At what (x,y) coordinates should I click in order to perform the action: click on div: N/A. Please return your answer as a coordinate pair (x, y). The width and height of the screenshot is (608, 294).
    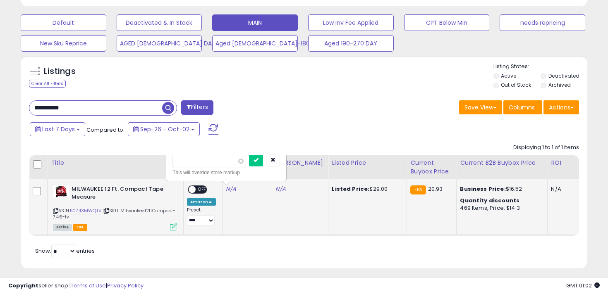
    Looking at the image, I should click on (564, 189).